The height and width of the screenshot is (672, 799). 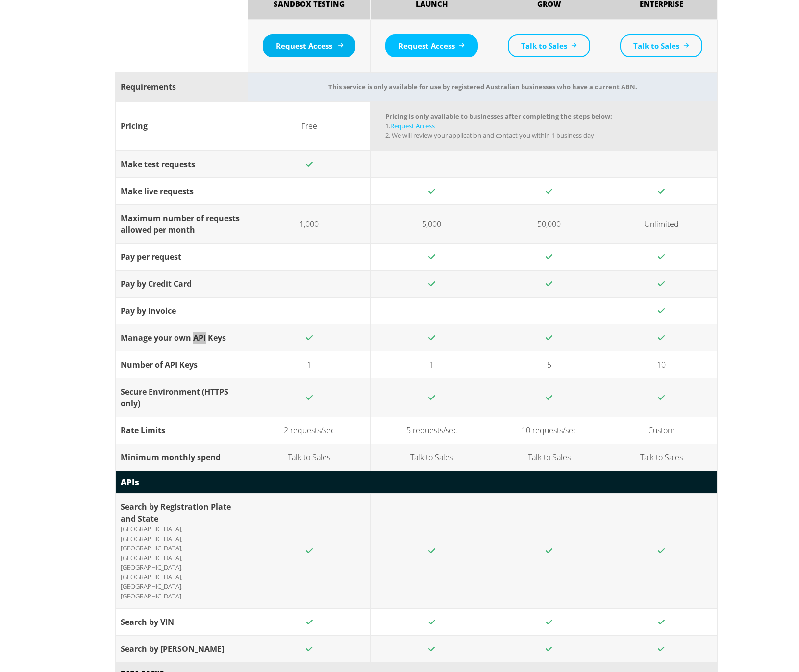 What do you see at coordinates (181, 457) in the screenshot?
I see `div: Minimum monthly spend` at bounding box center [181, 457].